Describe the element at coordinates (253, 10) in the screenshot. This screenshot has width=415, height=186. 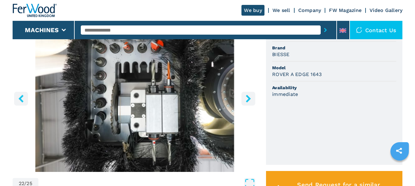
I see `a: We buy` at that location.